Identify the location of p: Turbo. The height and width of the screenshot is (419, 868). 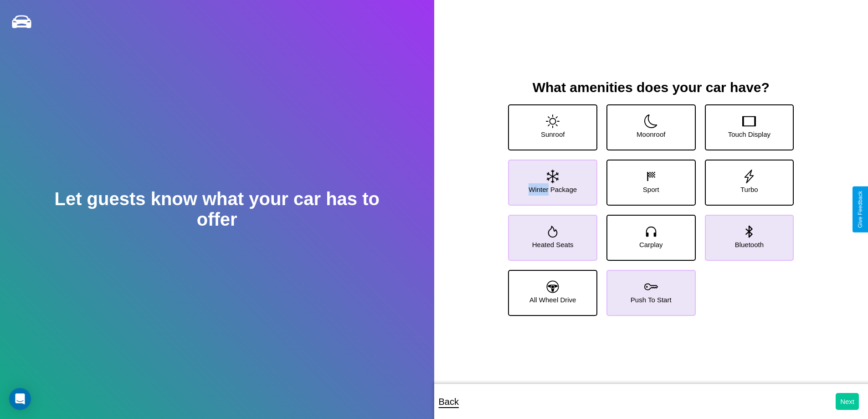
(749, 189).